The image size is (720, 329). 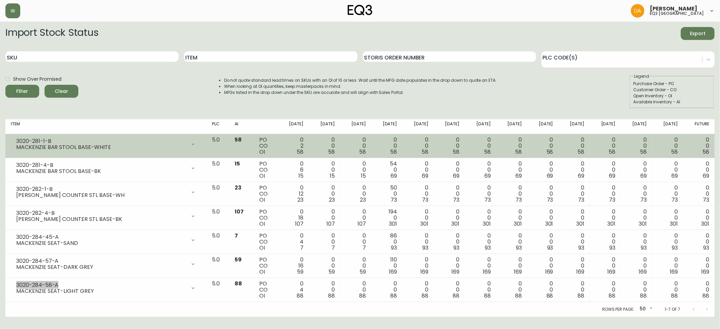 What do you see at coordinates (387, 170) in the screenshot?
I see `div: 54 0` at bounding box center [387, 170].